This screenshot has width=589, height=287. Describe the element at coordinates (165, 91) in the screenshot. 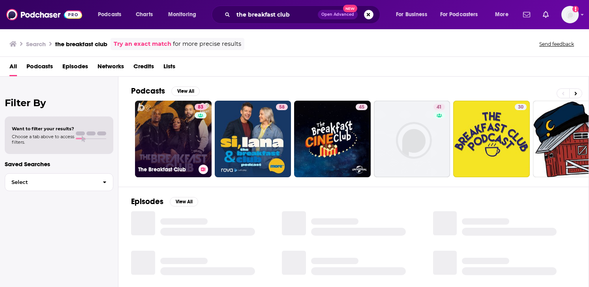

I see `a: PodcastsView All` at that location.